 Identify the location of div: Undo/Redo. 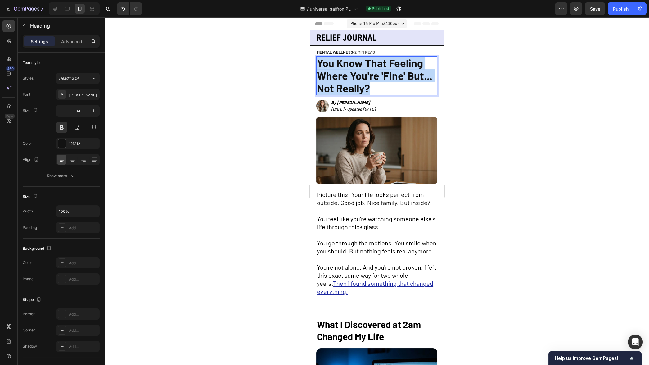
(129, 9).